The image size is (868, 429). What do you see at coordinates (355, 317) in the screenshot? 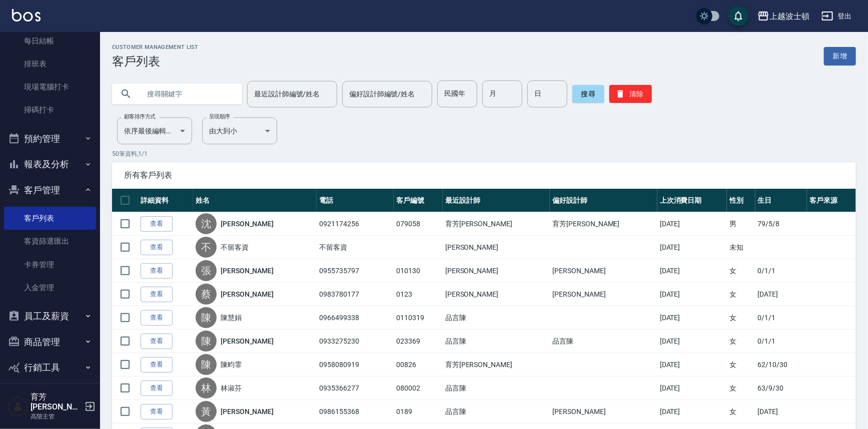
I see `td: 0966499338` at bounding box center [355, 317].